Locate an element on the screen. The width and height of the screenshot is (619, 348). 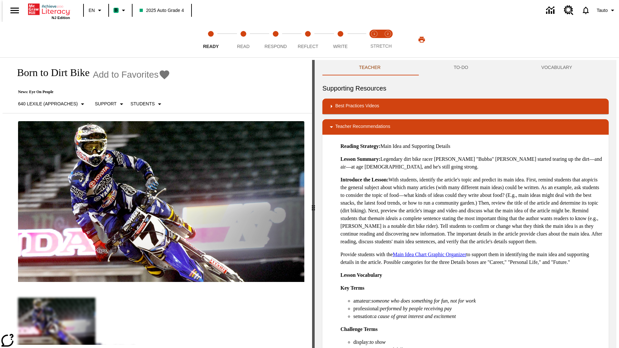
a: Main Idea Chart Graphic Organizer is located at coordinates (429, 254).